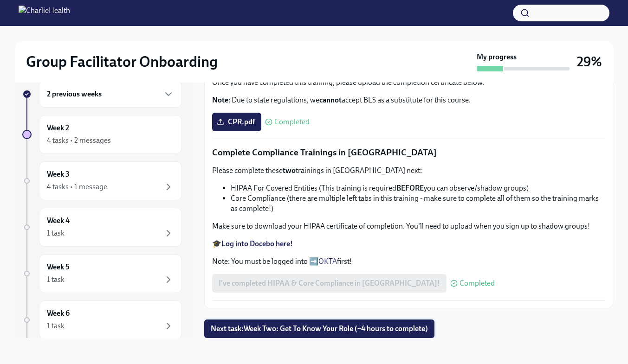 This screenshot has height=364, width=628. Describe the element at coordinates (331, 100) in the screenshot. I see `strong: cannot` at that location.